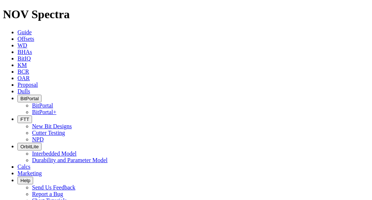 This screenshot has width=372, height=200. Describe the element at coordinates (22, 45) in the screenshot. I see `a: WD` at that location.